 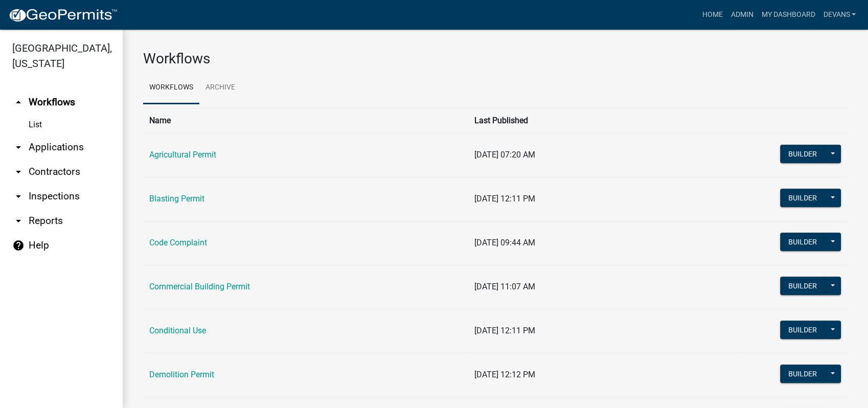 What do you see at coordinates (495, 59) in the screenshot?
I see `h3: Workflows` at bounding box center [495, 59].